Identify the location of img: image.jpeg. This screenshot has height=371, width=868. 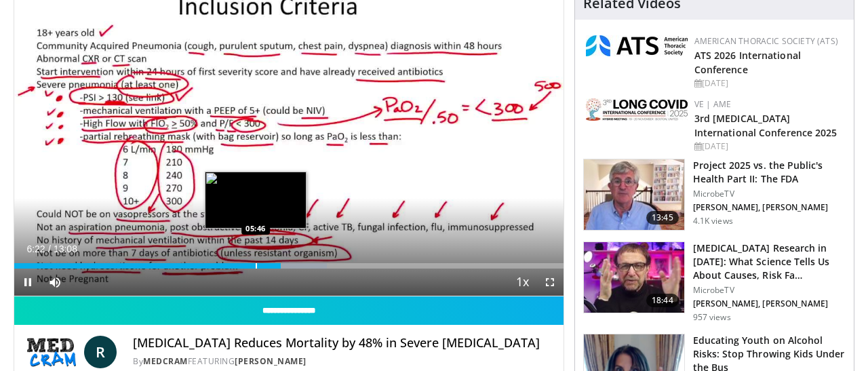
(256, 200).